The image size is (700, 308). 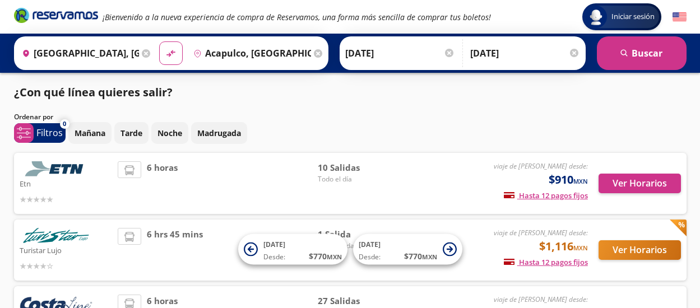 I want to click on span: $1,116, so click(x=564, y=247).